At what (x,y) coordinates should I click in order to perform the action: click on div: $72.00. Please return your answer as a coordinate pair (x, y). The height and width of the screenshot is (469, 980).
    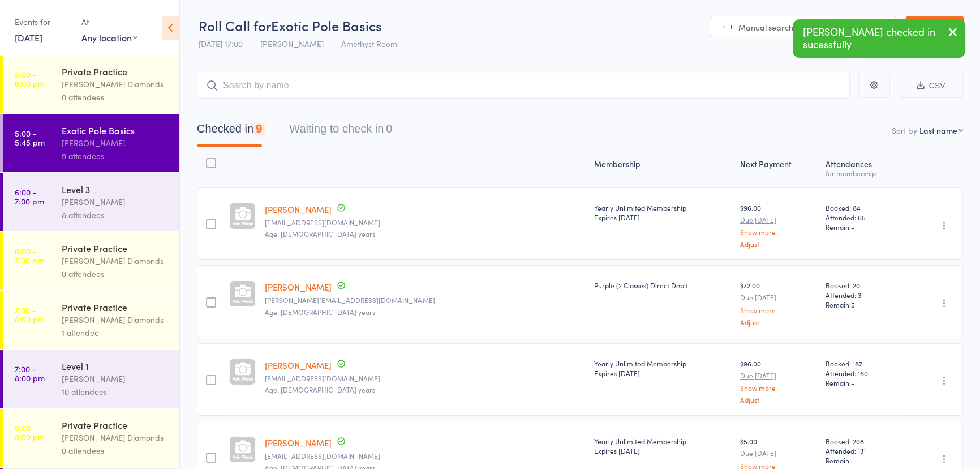
    Looking at the image, I should click on (778, 302).